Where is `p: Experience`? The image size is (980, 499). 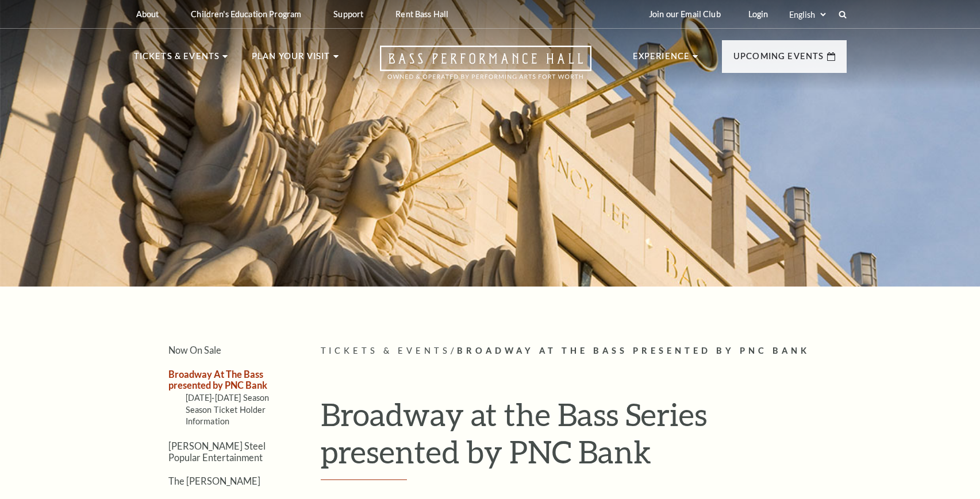
p: Experience is located at coordinates (661, 60).